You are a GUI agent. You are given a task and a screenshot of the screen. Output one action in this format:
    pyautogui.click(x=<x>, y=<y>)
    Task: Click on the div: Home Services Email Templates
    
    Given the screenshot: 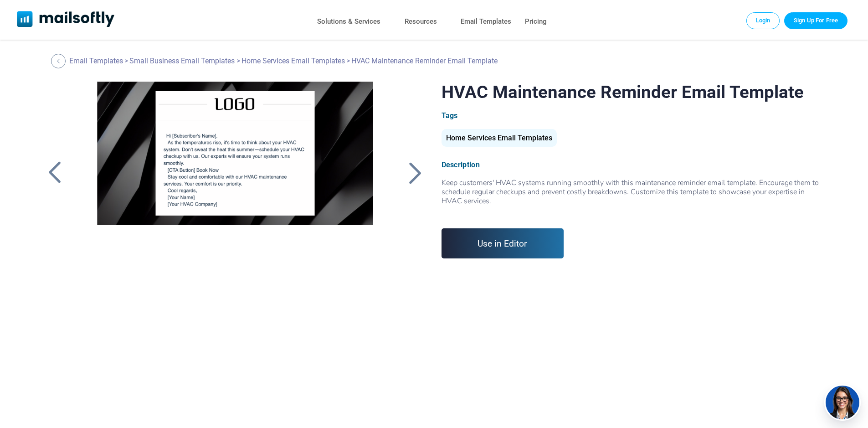 What is the action you would take?
    pyautogui.click(x=499, y=138)
    